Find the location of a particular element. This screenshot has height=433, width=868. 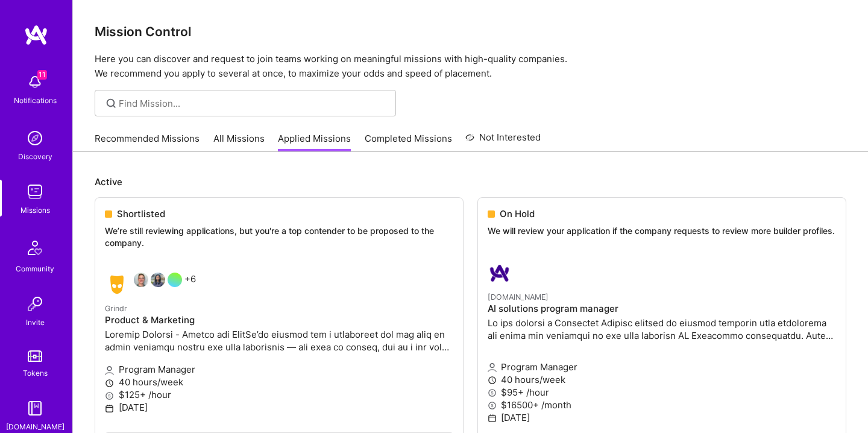

h4: AI solutions program manager is located at coordinates (662, 309).